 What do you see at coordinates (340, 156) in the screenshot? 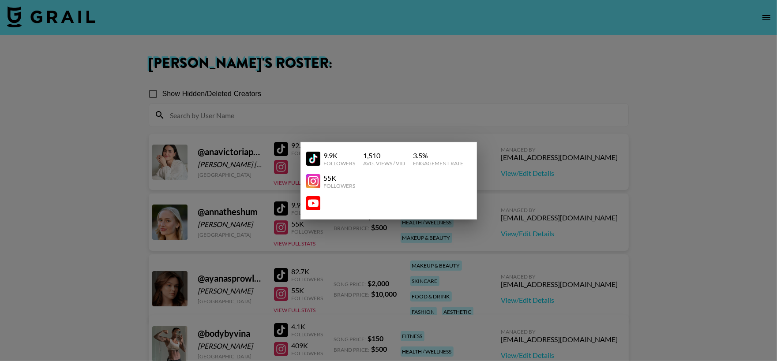
I see `div: 9.9K` at bounding box center [340, 156].